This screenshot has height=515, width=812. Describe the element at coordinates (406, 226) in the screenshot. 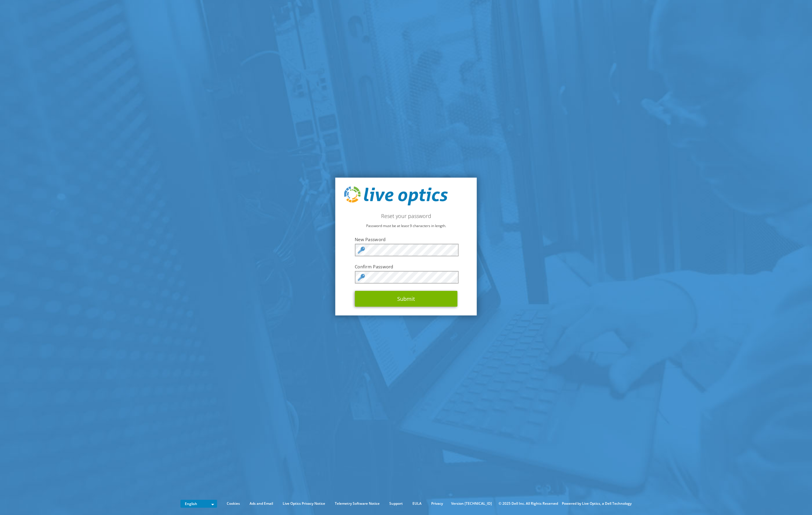

I see `p: Password must be at least 9 characters in length.` at that location.